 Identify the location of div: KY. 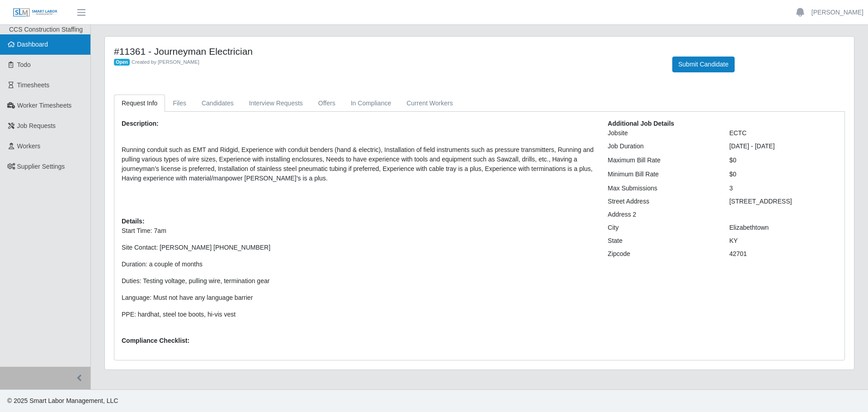
(783, 240).